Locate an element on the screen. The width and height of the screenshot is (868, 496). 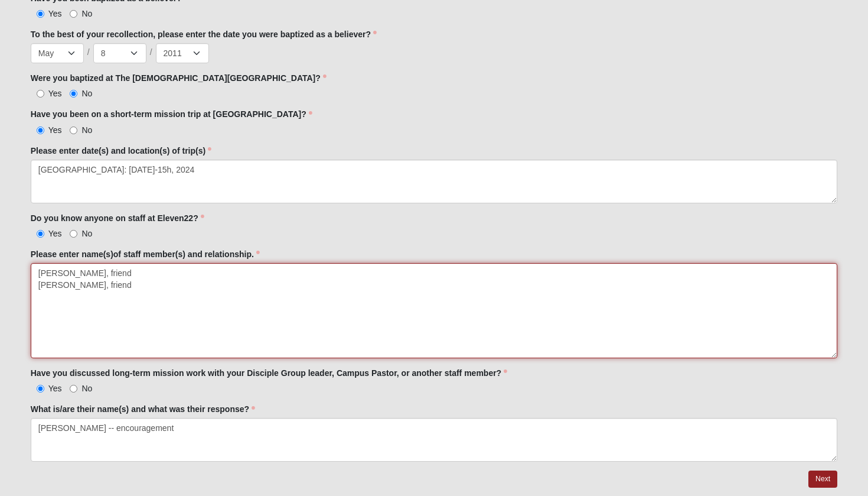
label: What is/are their name(s) and what was their response? is located at coordinates (143, 409).